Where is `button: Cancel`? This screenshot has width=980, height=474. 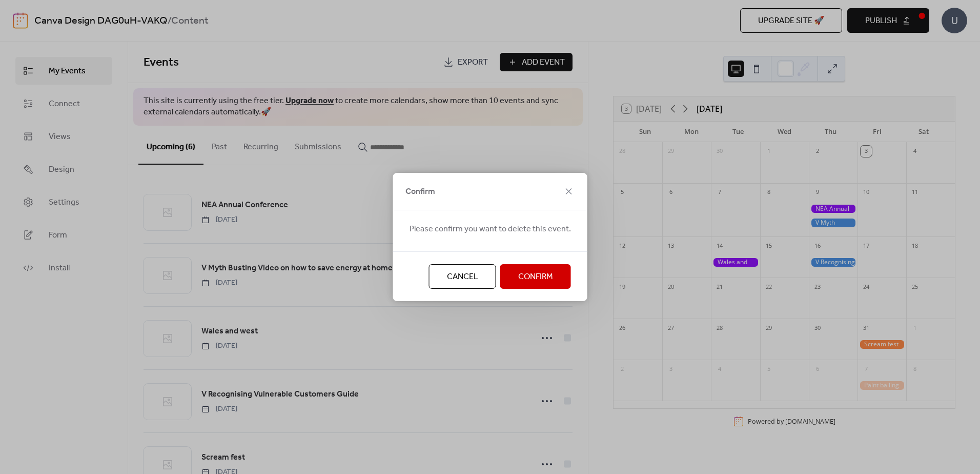 button: Cancel is located at coordinates (463, 276).